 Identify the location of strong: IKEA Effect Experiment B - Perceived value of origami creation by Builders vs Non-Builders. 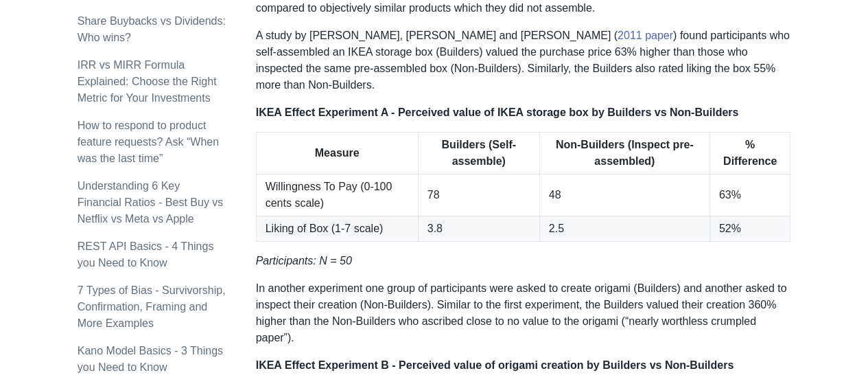
(495, 365).